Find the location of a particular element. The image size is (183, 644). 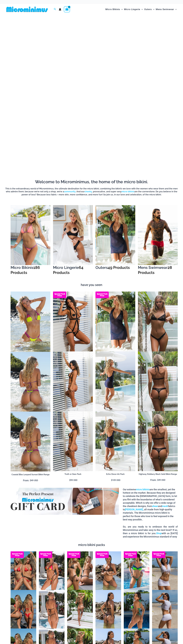

a: OutersMenu ToggleMenu Toggle is located at coordinates (149, 9).